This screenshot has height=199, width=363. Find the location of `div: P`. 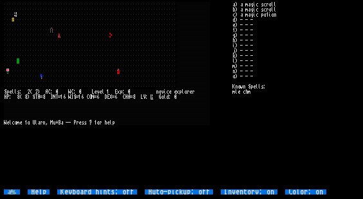

div: P is located at coordinates (8, 97).